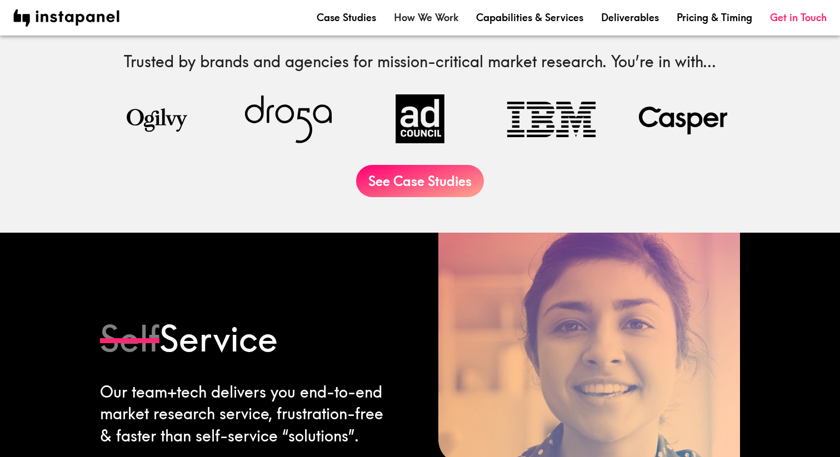  Describe the element at coordinates (66, 18) in the screenshot. I see `img: instapanel` at that location.